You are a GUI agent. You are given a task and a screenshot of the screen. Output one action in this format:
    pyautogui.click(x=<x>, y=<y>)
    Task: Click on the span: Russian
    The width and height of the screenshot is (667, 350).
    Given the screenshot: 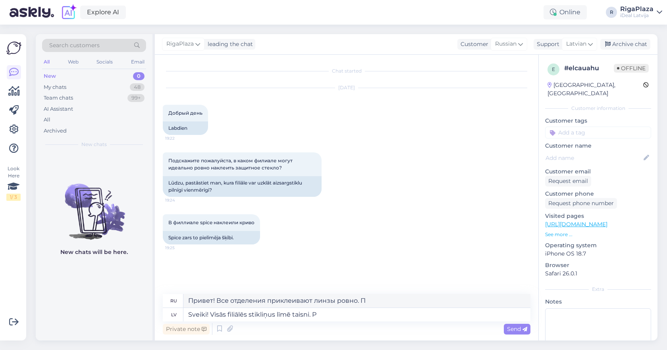 What is the action you would take?
    pyautogui.click(x=506, y=44)
    